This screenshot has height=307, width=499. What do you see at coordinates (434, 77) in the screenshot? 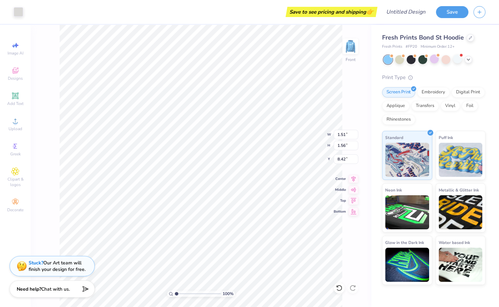
I see `div: Print Type` at bounding box center [434, 77].